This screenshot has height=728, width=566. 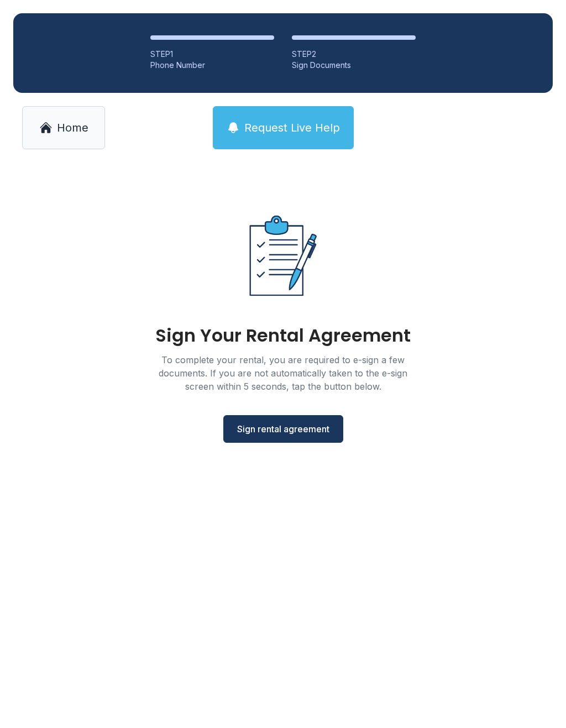 I want to click on span: Request Live Help, so click(x=292, y=128).